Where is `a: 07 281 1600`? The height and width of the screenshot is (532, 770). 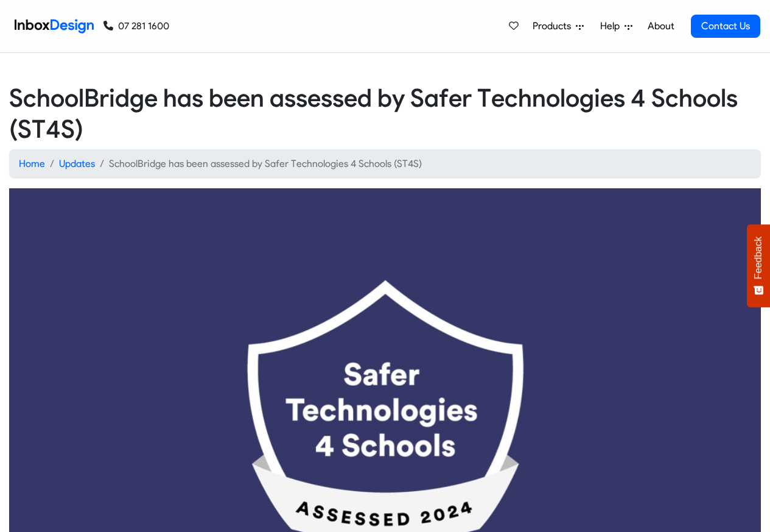
a: 07 281 1600 is located at coordinates (137, 26).